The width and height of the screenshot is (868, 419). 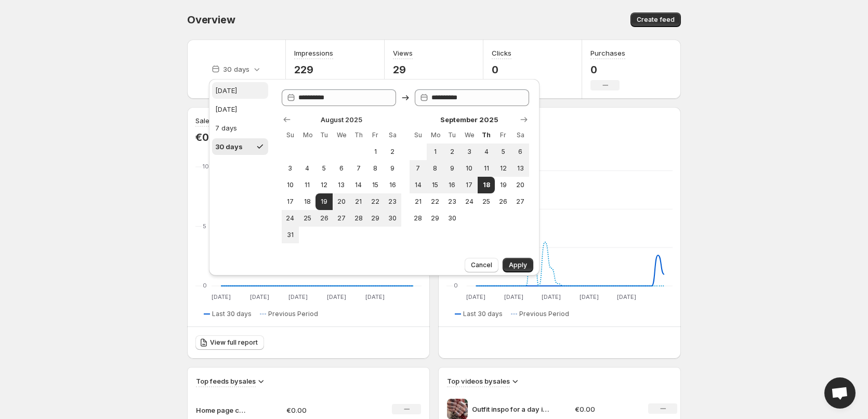 I want to click on button: Sunday August 31 2025, so click(x=290, y=235).